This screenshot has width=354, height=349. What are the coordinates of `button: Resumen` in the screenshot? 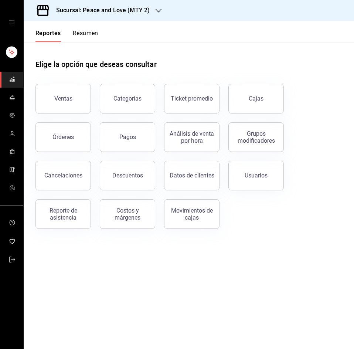 It's located at (85, 36).